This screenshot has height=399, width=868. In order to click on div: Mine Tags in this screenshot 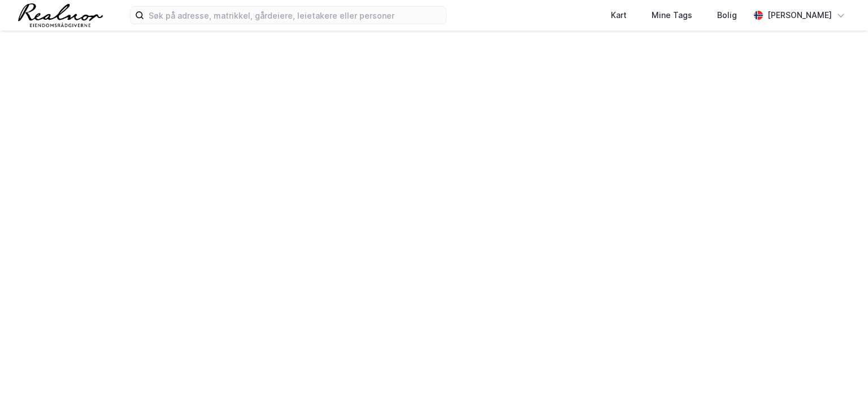, I will do `click(672, 15)`.